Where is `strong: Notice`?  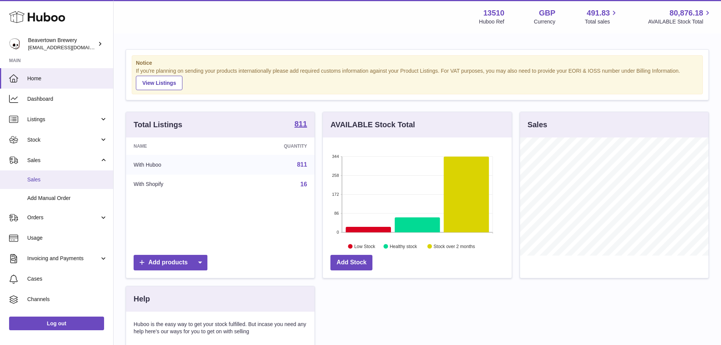 strong: Notice is located at coordinates (417, 63).